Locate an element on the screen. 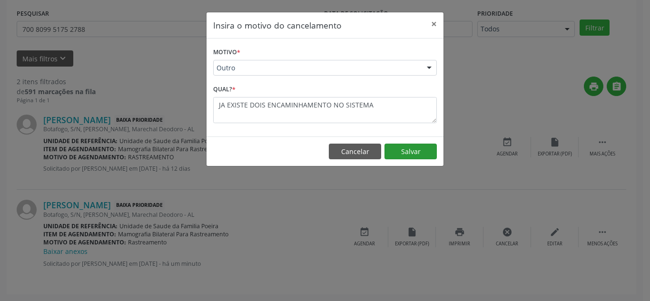 Image resolution: width=650 pixels, height=301 pixels. label: Qual? is located at coordinates (224, 89).